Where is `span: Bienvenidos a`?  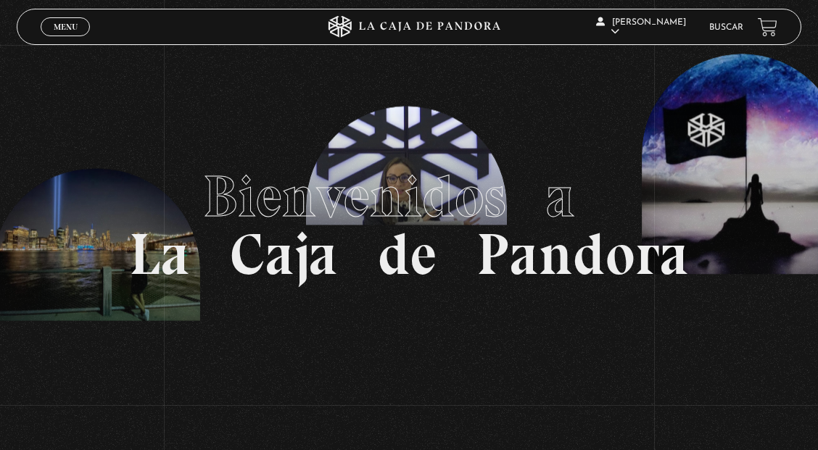
span: Bienvenidos a is located at coordinates (409, 196).